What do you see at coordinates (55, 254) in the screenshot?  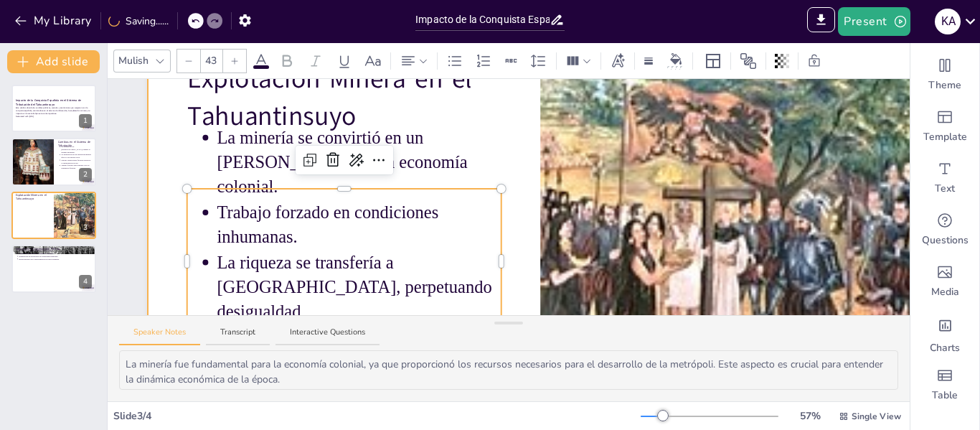 I see `p: Centralización del poder en manos españolas.` at bounding box center [55, 254].